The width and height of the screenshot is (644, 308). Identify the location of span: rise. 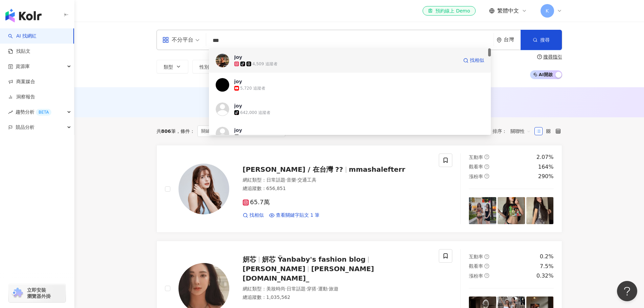
(11, 112).